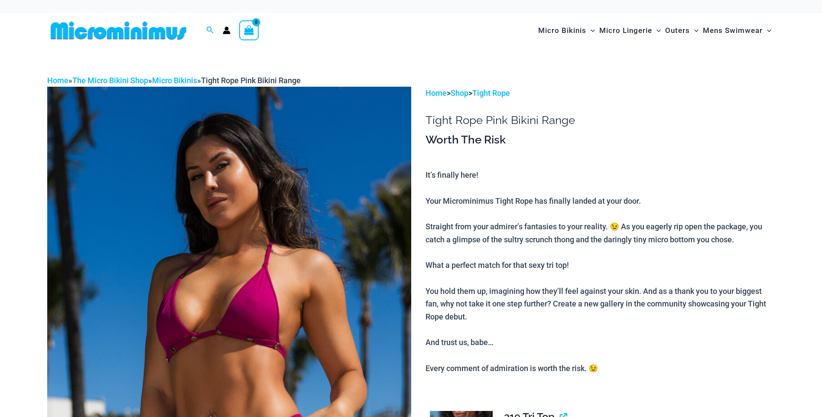 Image resolution: width=822 pixels, height=417 pixels. I want to click on nav: Site Navigation, so click(655, 30).